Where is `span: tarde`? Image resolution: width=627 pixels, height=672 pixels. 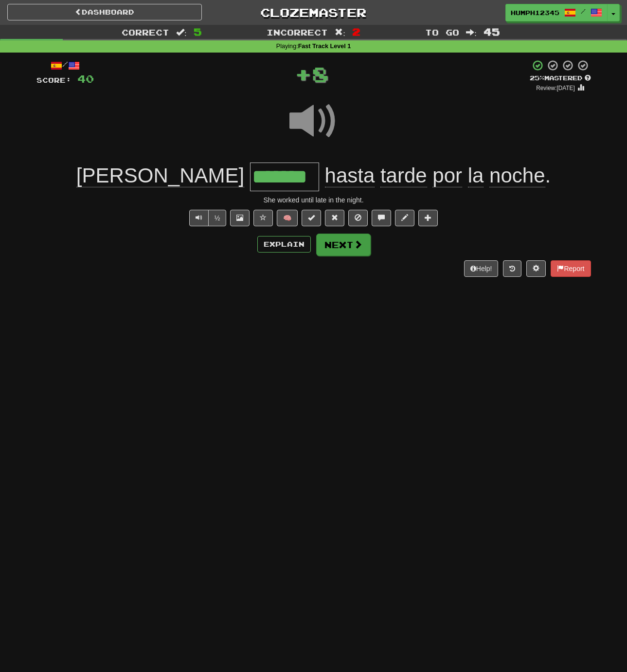 span: tarde is located at coordinates (403, 176).